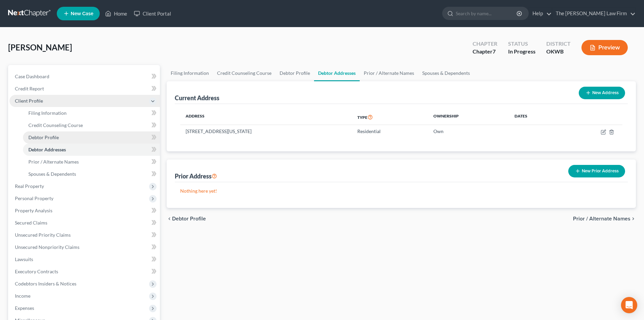 Image resolution: width=644 pixels, height=320 pixels. Describe the element at coordinates (84, 235) in the screenshot. I see `a: Unsecured Priority Claims` at that location.